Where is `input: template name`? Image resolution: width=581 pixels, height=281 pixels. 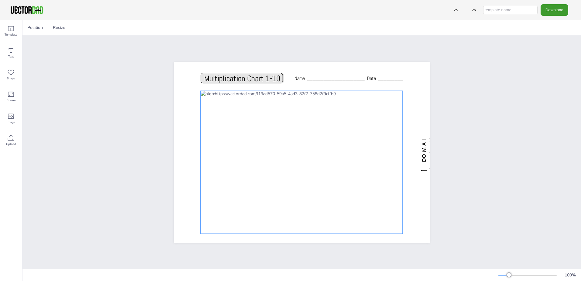
input: template name is located at coordinates (510, 10).